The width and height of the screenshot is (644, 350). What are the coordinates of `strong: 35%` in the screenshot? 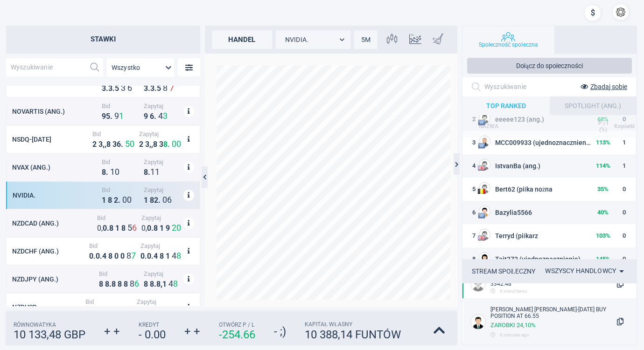 It's located at (603, 188).